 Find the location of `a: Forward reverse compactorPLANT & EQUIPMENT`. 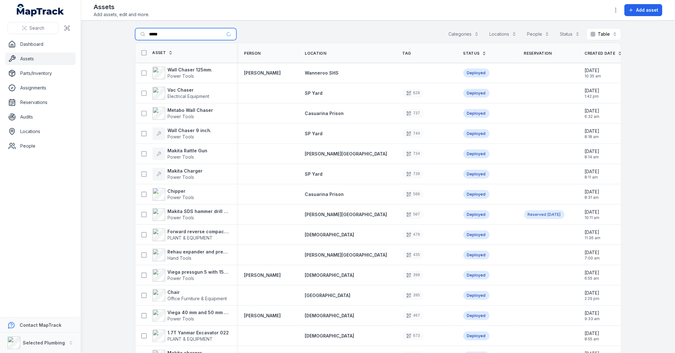

a: Forward reverse compactorPLANT & EQUIPMENT is located at coordinates (191, 235).